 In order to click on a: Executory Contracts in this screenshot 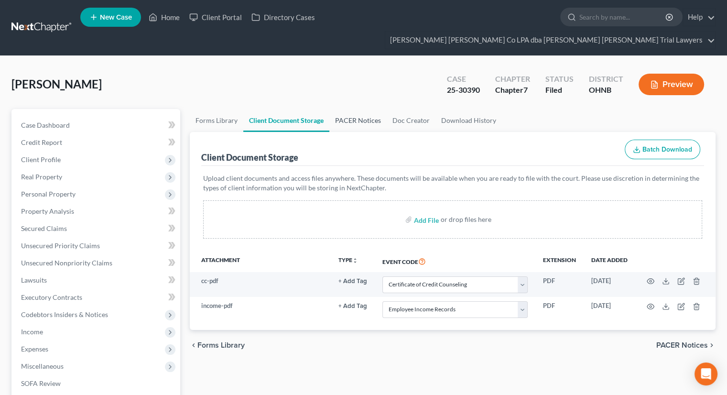, I will do `click(97, 297)`.